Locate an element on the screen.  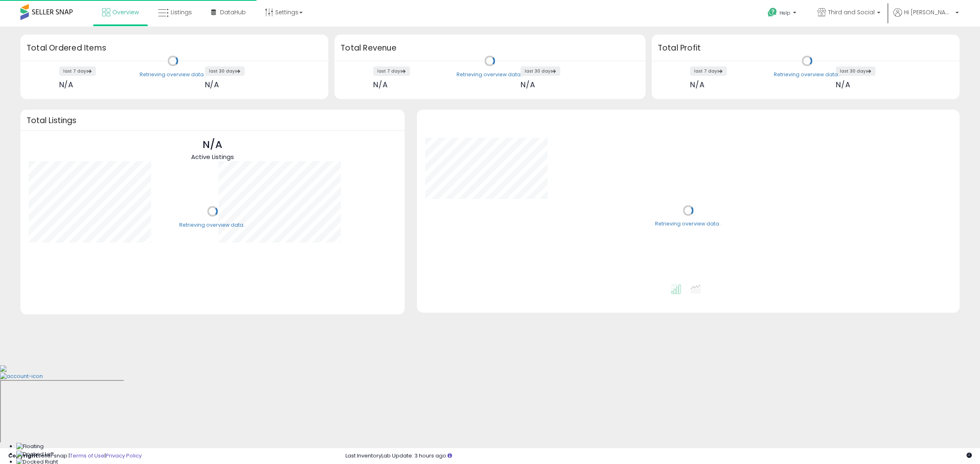
i: Get Help is located at coordinates (772, 12).